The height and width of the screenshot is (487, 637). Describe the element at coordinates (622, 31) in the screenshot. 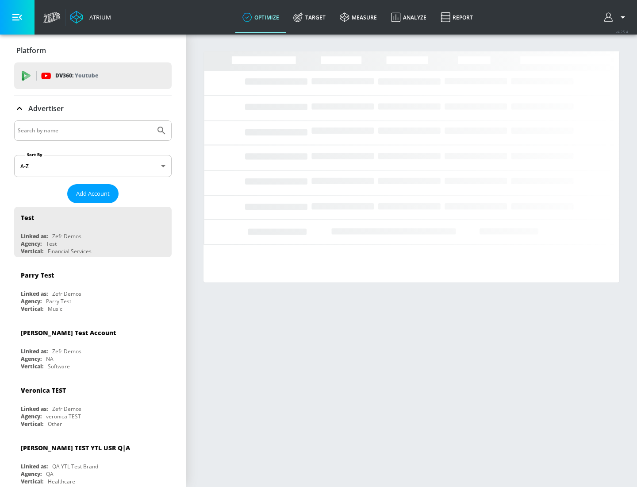

I see `span: v 4.25.4` at that location.